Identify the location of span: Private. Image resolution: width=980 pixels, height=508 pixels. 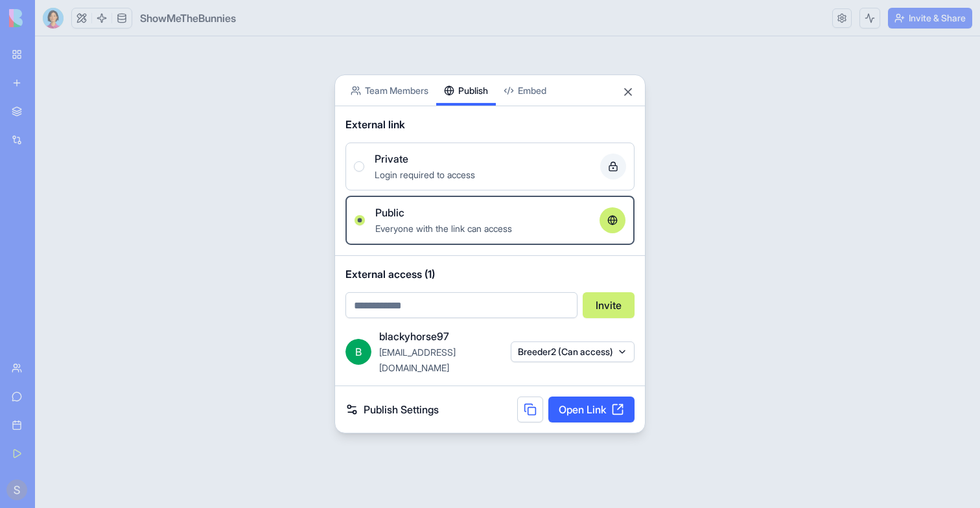
(391, 159).